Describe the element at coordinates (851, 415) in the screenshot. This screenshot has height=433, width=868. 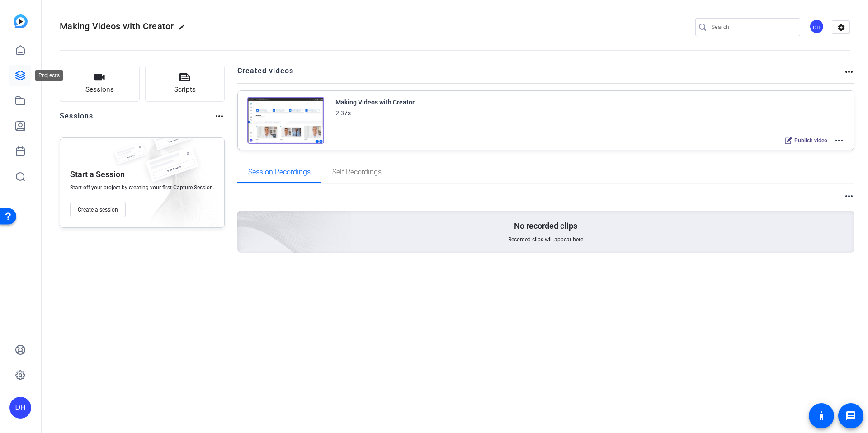
I see `mat-icon: message` at that location.